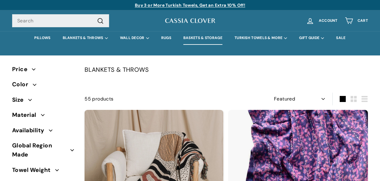  Describe the element at coordinates (22, 69) in the screenshot. I see `span: Price` at that location.